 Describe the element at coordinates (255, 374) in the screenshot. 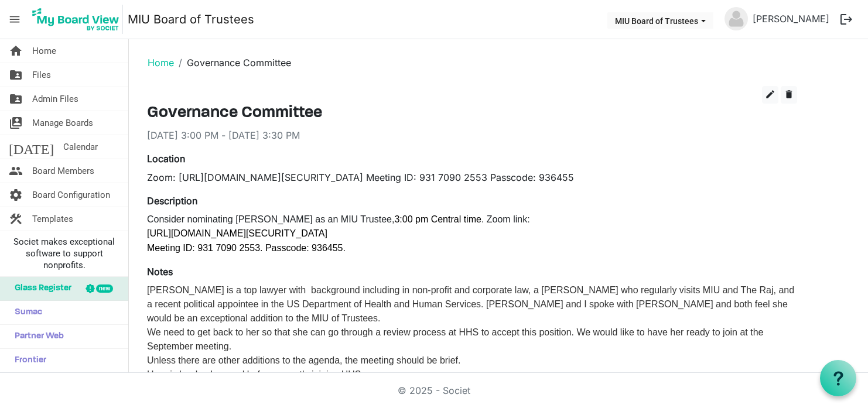

I see `span: Here is her background before recently joining HHS.` at that location.